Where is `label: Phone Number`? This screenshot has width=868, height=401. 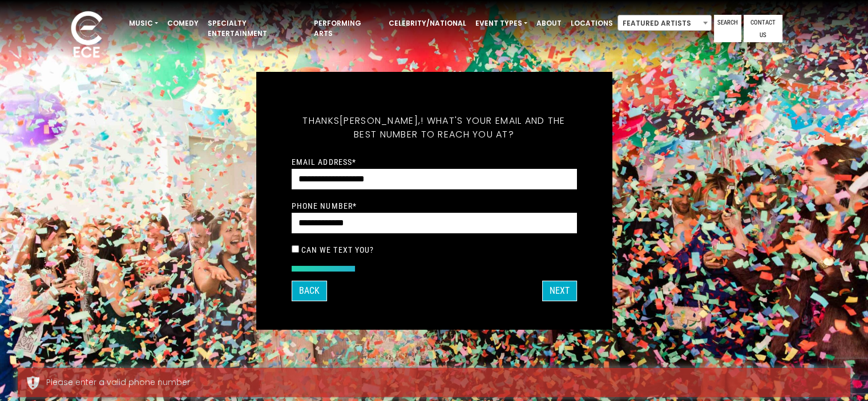
label: Phone Number is located at coordinates (324, 206).